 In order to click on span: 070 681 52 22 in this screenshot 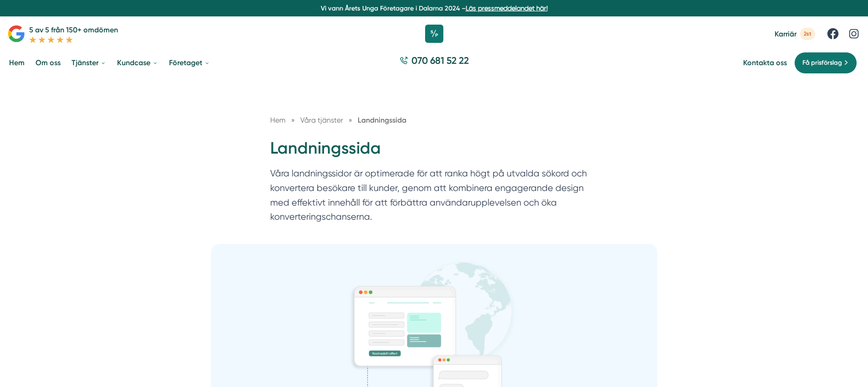, I will do `click(440, 60)`.